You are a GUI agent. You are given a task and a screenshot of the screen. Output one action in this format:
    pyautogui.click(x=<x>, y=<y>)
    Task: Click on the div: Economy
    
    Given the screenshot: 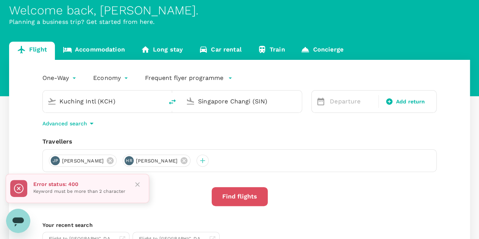 What is the action you would take?
    pyautogui.click(x=111, y=78)
    